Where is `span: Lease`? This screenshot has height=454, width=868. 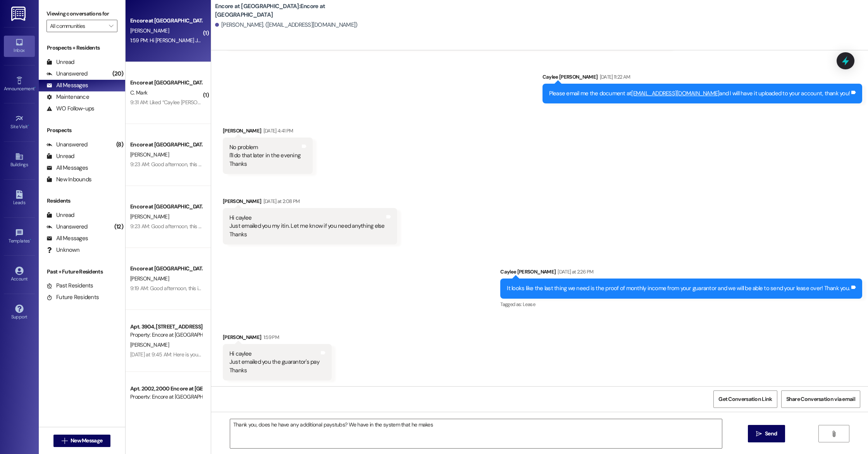 span: Lease is located at coordinates (528, 304).